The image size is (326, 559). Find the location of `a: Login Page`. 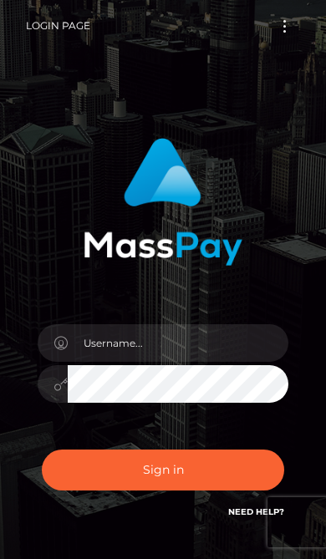

a: Login Page is located at coordinates (58, 26).